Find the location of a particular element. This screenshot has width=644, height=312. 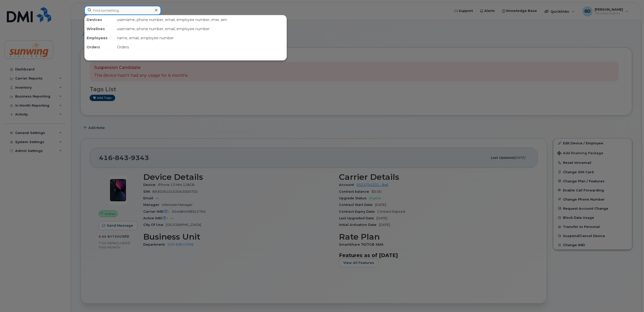

div: username, phone number, email, employee number is located at coordinates (201, 29).